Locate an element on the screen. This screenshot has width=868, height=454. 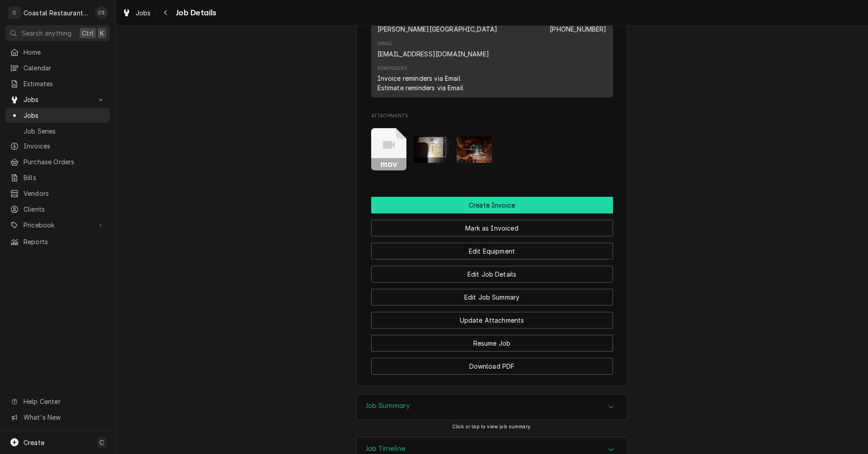
div: Invoice reminders via Email is located at coordinates (419, 78).